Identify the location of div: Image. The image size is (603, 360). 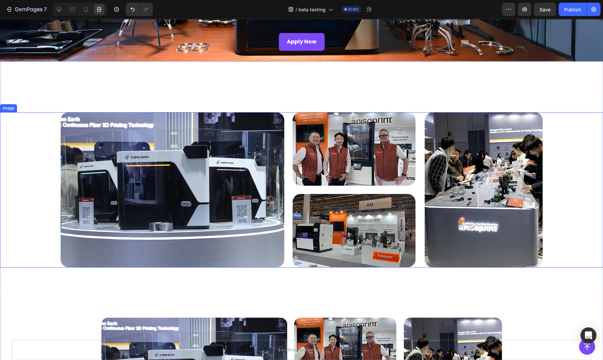
(8, 90).